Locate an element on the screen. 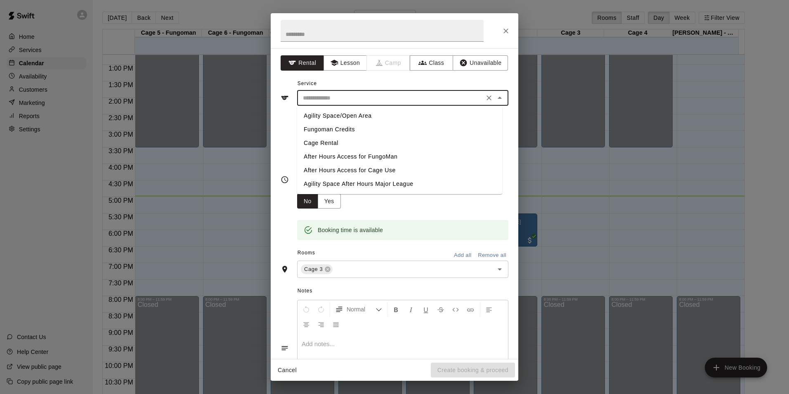 The height and width of the screenshot is (394, 789). button: Undo is located at coordinates (306, 309).